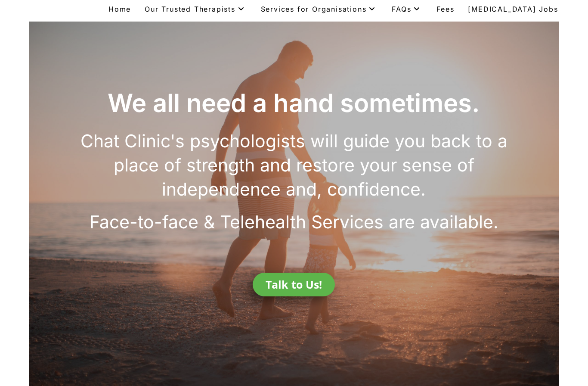 The height and width of the screenshot is (386, 588). Describe the element at coordinates (56, 9) in the screenshot. I see `a: Chat Clinic` at that location.